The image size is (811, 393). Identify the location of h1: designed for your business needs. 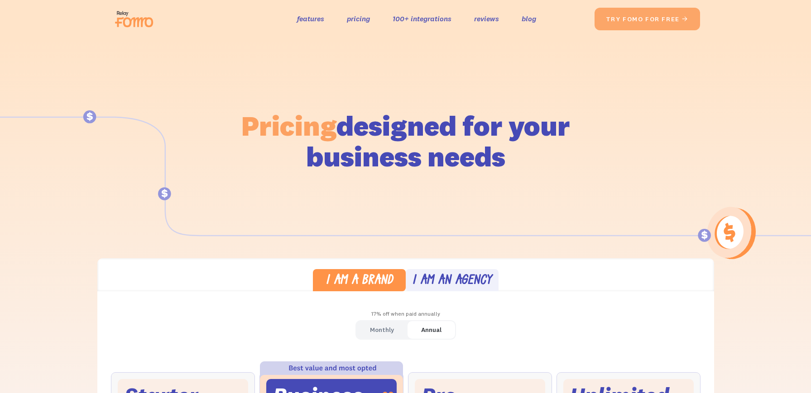
(406, 141).